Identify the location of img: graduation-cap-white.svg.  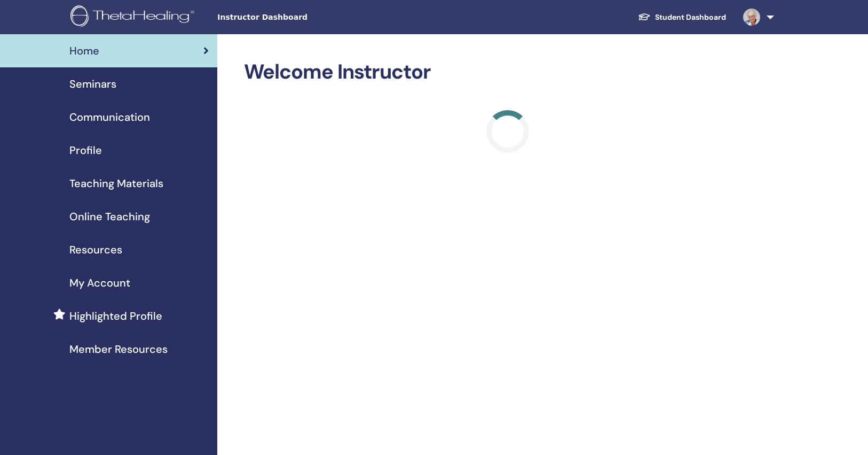
(645, 16).